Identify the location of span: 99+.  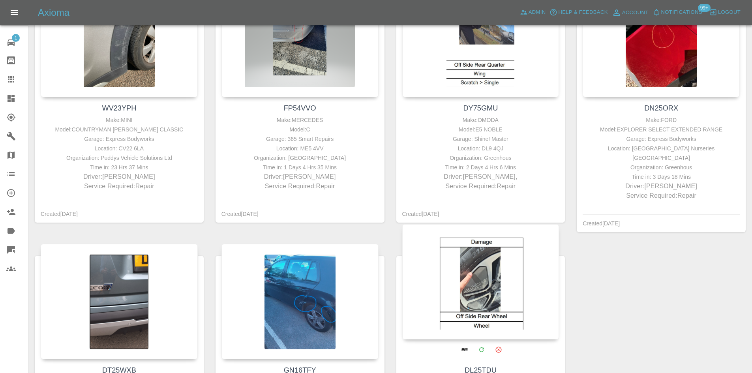
(705, 8).